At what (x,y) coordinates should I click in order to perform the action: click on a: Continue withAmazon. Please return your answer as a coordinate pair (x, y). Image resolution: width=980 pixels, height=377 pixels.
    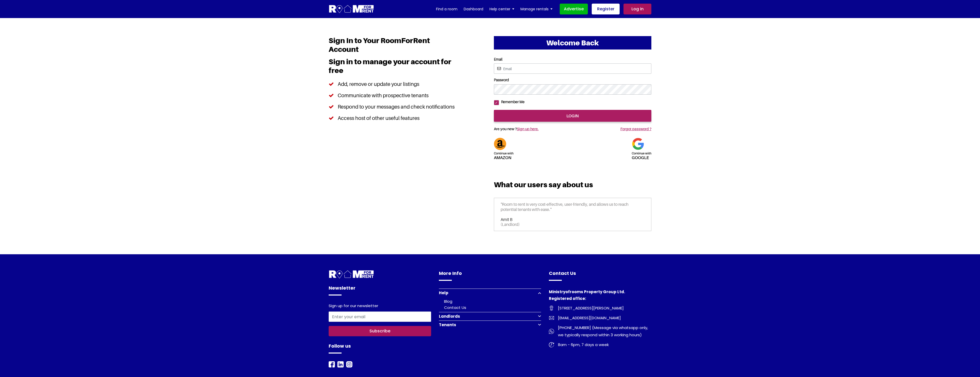
    Looking at the image, I should click on (504, 150).